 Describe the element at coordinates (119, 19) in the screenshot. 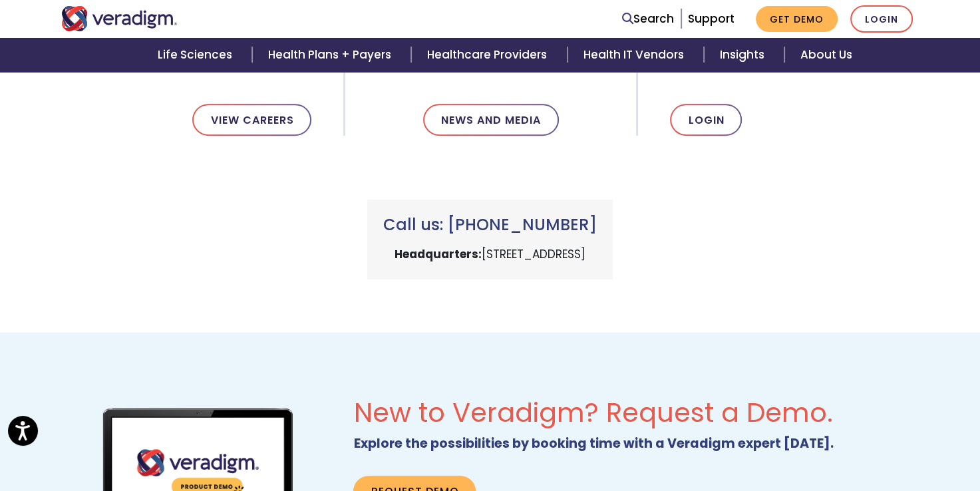

I see `img: Veradigm logo` at that location.